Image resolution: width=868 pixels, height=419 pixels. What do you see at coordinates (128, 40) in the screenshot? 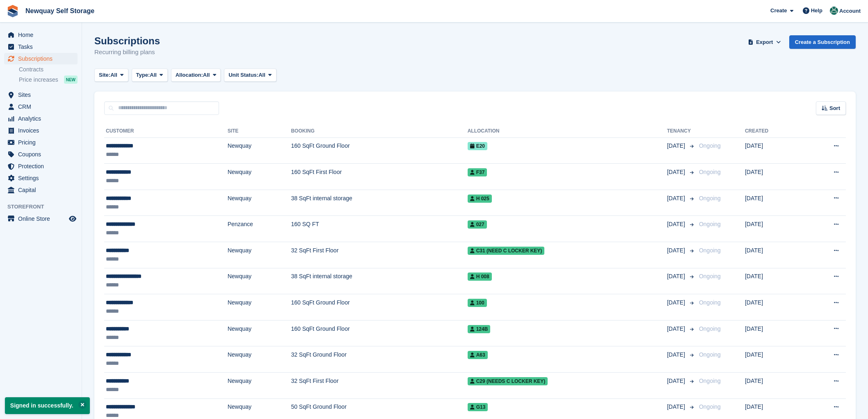
I see `h1: Subscriptions` at bounding box center [128, 40].